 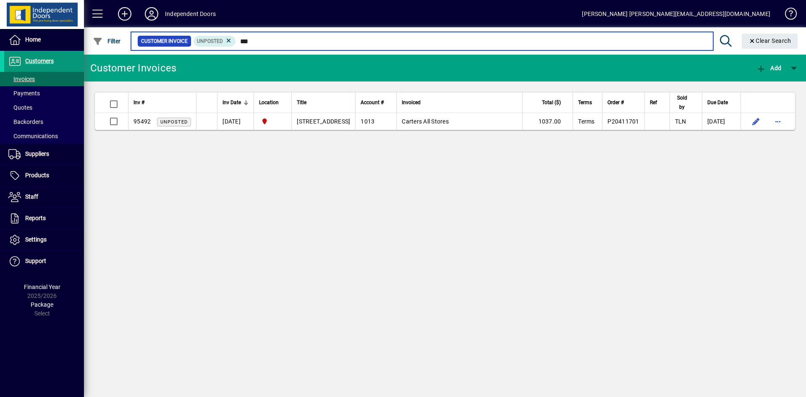 What do you see at coordinates (44, 261) in the screenshot?
I see `a: Support` at bounding box center [44, 261].